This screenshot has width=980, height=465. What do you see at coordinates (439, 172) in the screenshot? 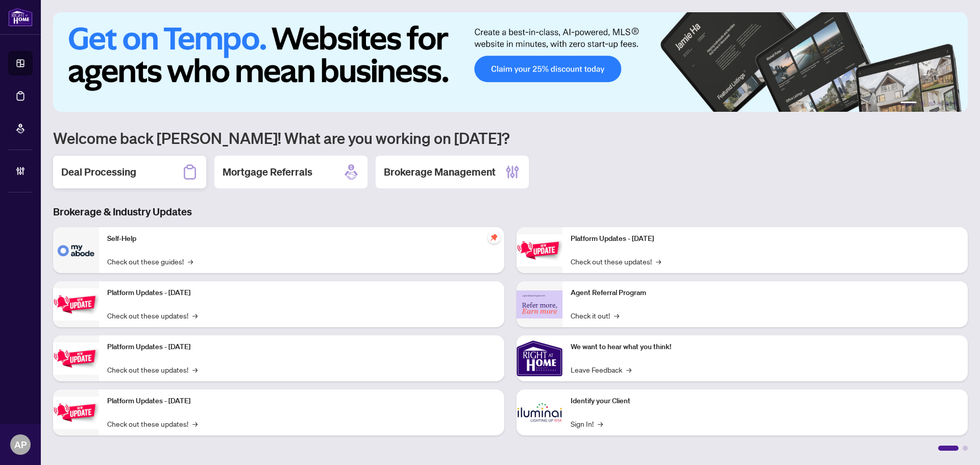
I see `h2: Brokerage Management` at bounding box center [439, 172].